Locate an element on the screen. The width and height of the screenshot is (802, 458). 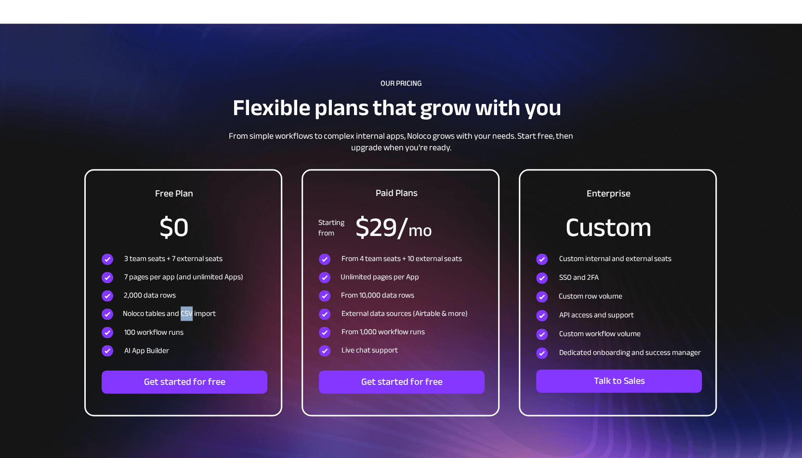
span: Paid Plans is located at coordinates (397, 193).